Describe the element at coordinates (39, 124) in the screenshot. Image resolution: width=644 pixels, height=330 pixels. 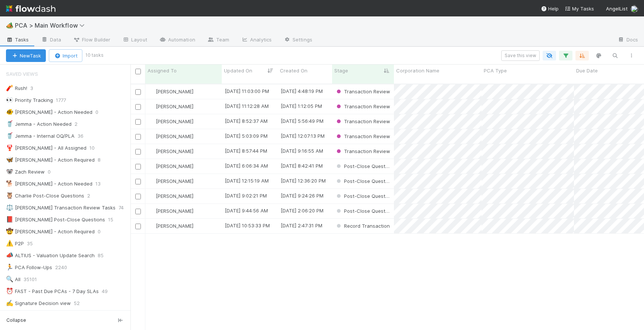
I see `div: Jemma - Action Needed` at that location.